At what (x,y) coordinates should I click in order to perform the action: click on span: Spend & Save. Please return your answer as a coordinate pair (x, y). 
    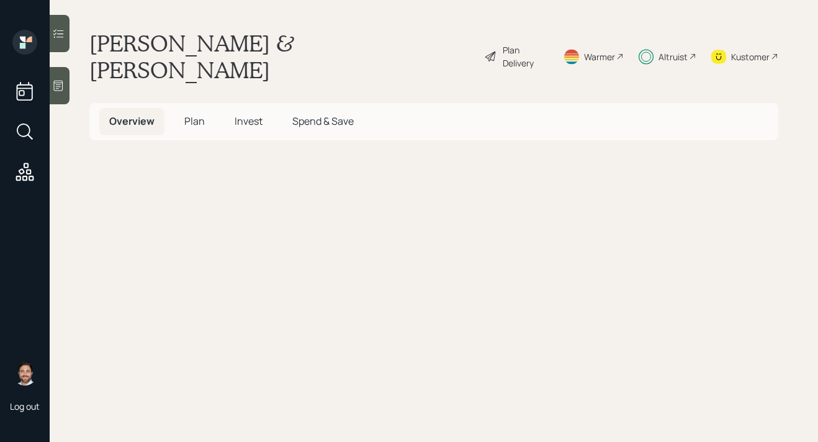
    Looking at the image, I should click on (323, 121).